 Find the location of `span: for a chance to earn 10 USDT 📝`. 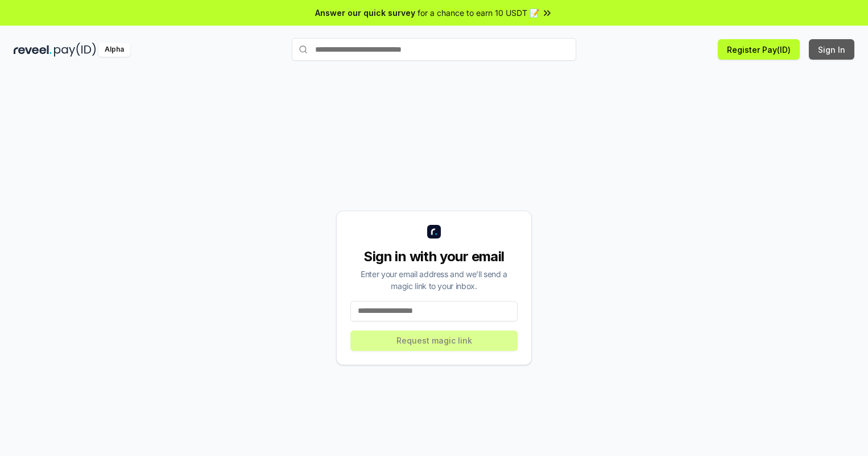

span: for a chance to earn 10 USDT 📝 is located at coordinates (478, 12).